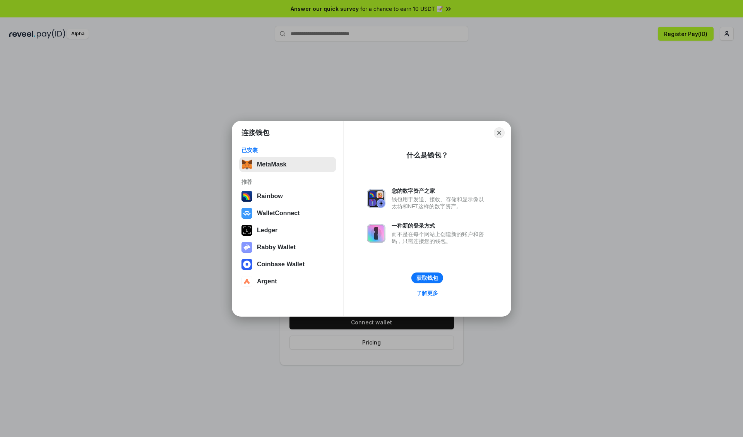 The image size is (743, 437). I want to click on div: WalletConnect, so click(278, 213).